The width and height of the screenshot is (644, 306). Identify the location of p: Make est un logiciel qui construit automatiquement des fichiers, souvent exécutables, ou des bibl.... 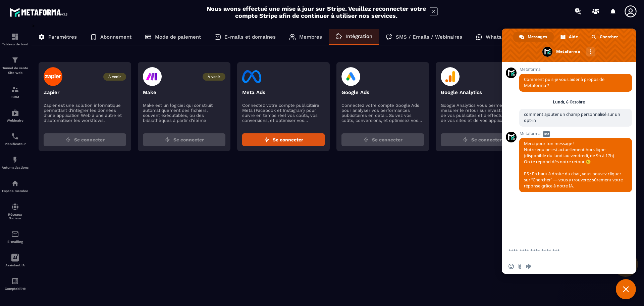
(185, 113).